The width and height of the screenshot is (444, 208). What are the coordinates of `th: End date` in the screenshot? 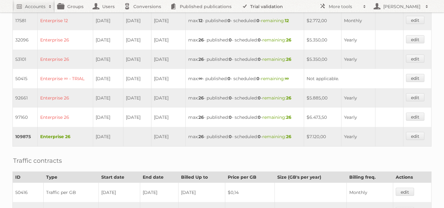 It's located at (159, 177).